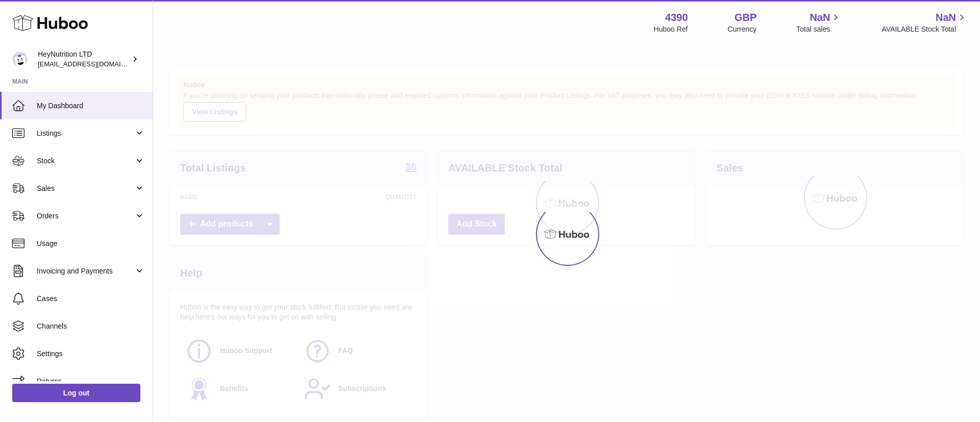 Image resolution: width=980 pixels, height=422 pixels. Describe the element at coordinates (745, 17) in the screenshot. I see `strong: GBP` at that location.